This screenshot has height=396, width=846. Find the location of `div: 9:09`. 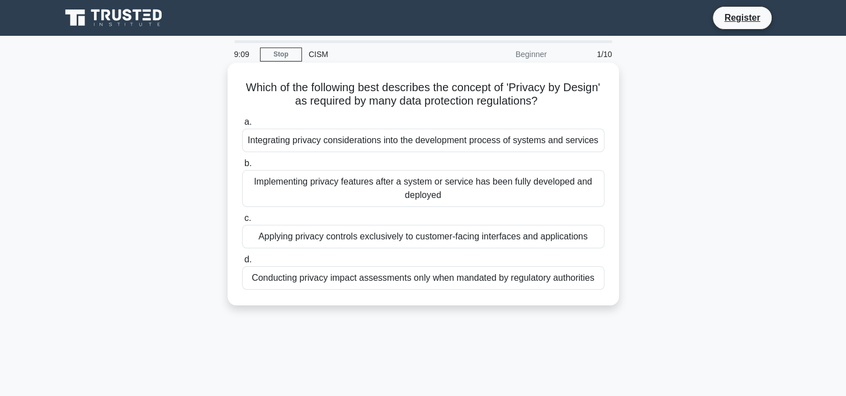

div: 9:09 is located at coordinates (244, 54).